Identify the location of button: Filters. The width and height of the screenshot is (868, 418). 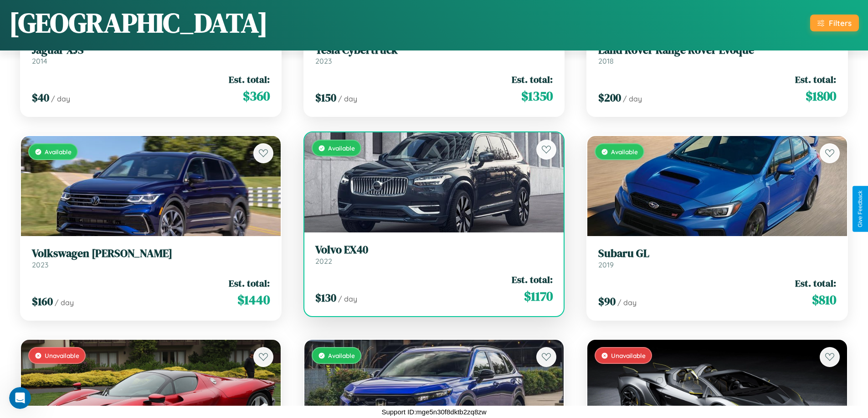
(834, 23).